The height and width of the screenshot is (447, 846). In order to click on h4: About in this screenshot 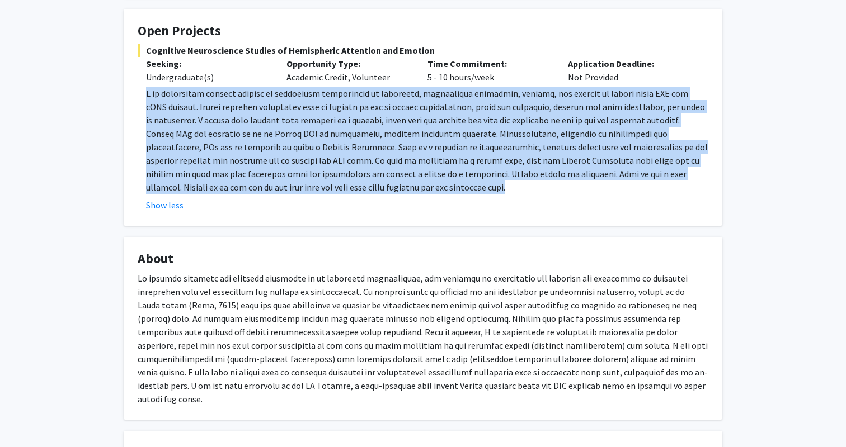, I will do `click(423, 259)`.